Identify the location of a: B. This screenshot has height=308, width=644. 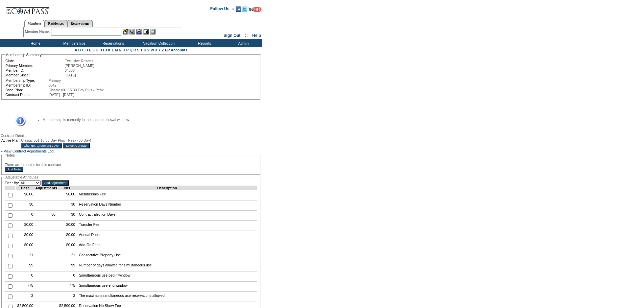
(79, 50).